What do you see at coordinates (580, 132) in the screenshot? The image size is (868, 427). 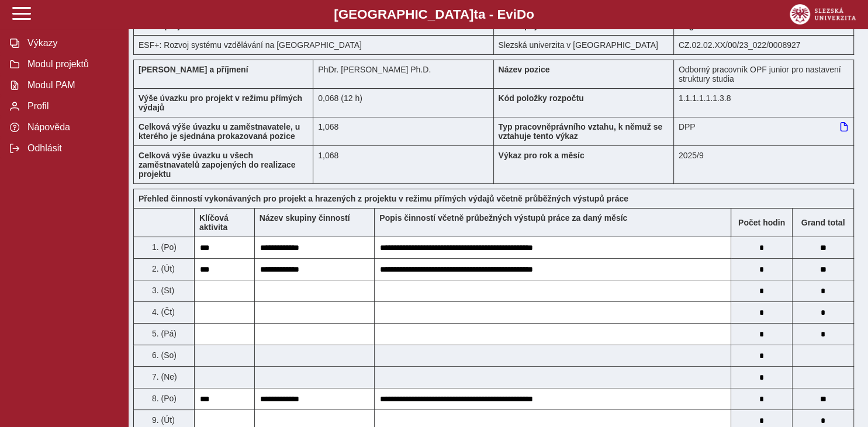 I see `b: Typ pracovněprávního vztahu, k němuž se vztahuje tento výkaz` at bounding box center [580, 132].